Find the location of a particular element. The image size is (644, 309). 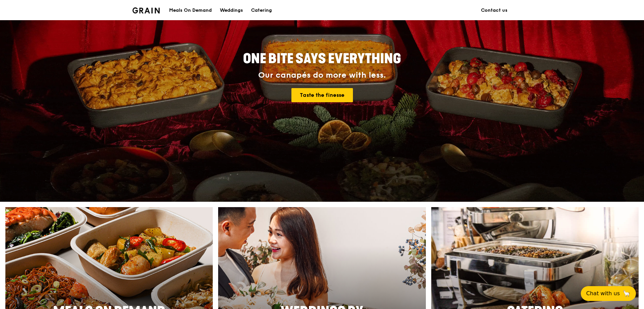

img: Grain is located at coordinates (146, 10).